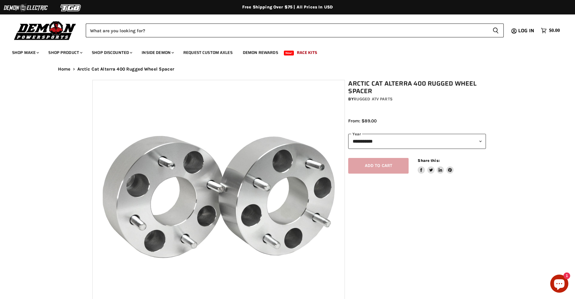 This screenshot has width=575, height=299. Describe the element at coordinates (25, 53) in the screenshot. I see `a: Shop Make` at that location.